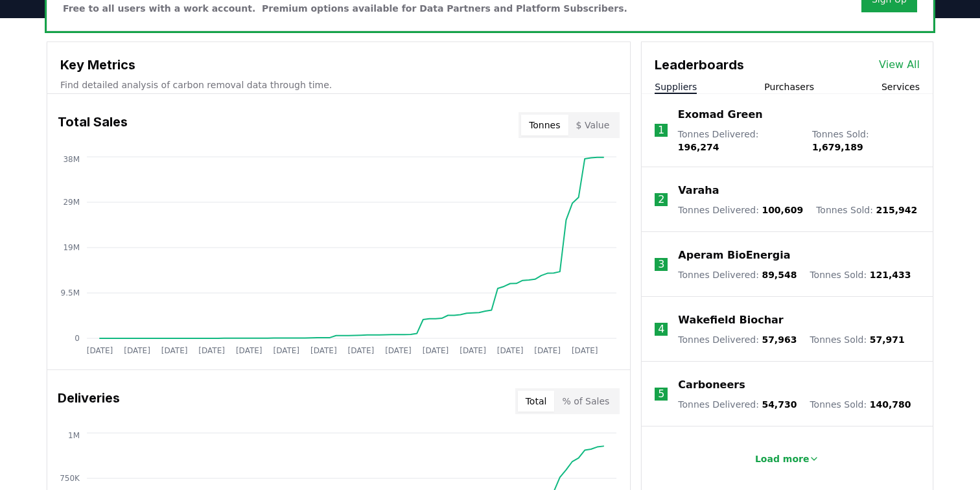 The image size is (980, 490). I want to click on button: Suppliers, so click(675, 87).